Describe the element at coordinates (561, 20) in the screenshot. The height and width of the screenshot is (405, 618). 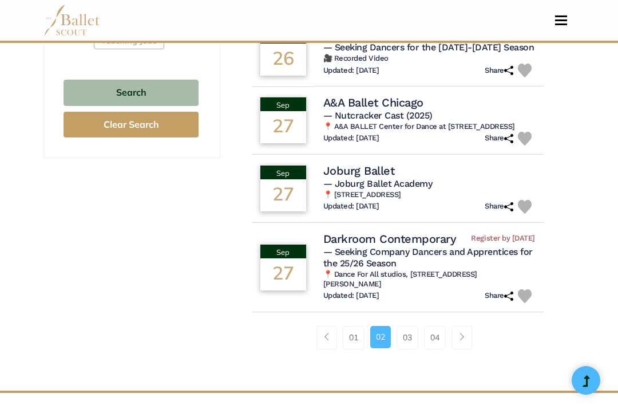
I see `button: Toggle navigation` at that location.